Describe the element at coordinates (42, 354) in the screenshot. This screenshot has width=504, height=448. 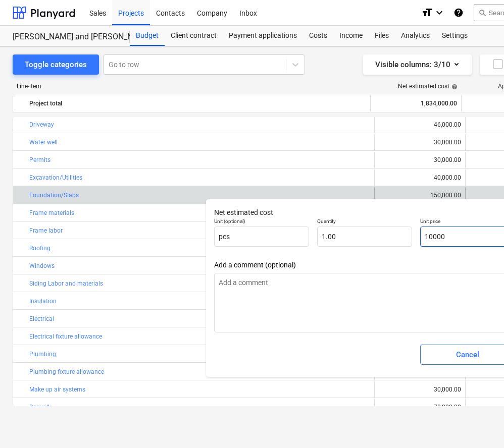
I see `a: Plumbing` at that location.